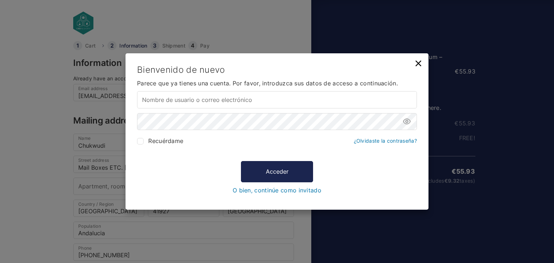  I want to click on input: Nombre de usuario o correo electrónico, so click(277, 100).